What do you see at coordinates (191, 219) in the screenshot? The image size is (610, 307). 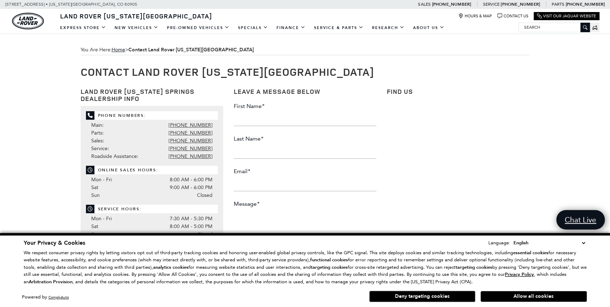 I see `span: 7:30 AM - 5:30 PM` at bounding box center [191, 219].